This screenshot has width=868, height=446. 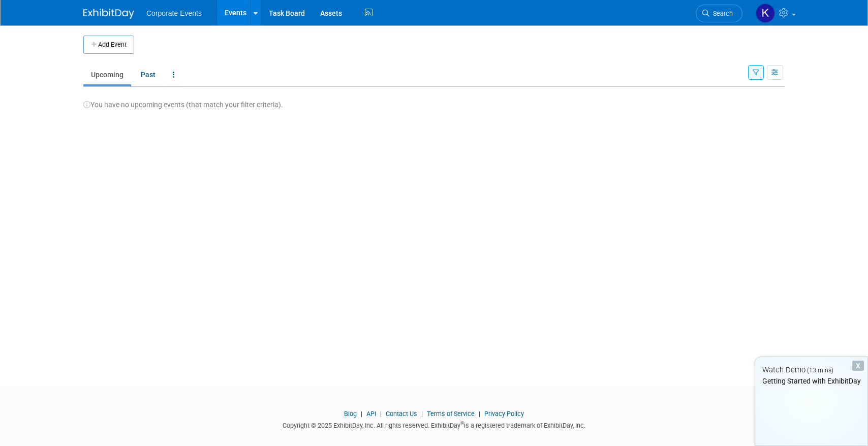 What do you see at coordinates (371, 413) in the screenshot?
I see `a: API` at bounding box center [371, 413].